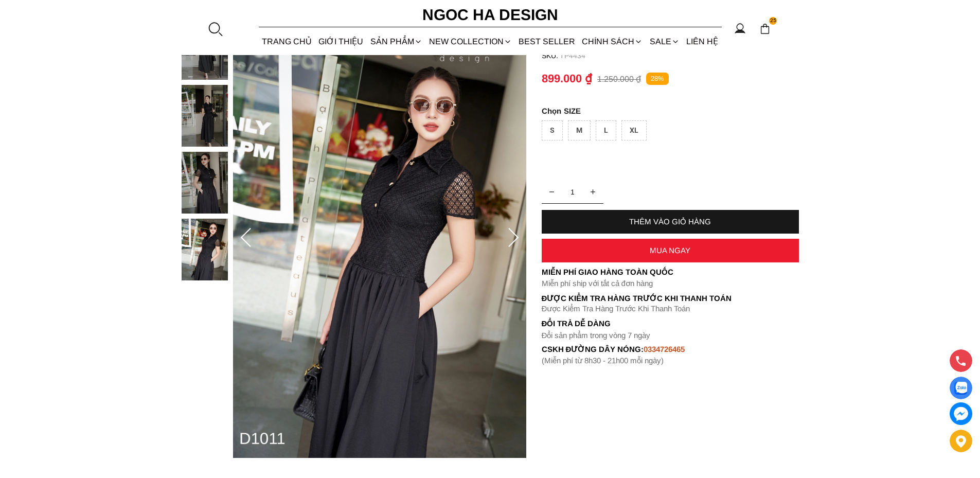 This screenshot has width=980, height=478. I want to click on font: Miễn phí ship với tất cả đơn hàng, so click(598, 283).